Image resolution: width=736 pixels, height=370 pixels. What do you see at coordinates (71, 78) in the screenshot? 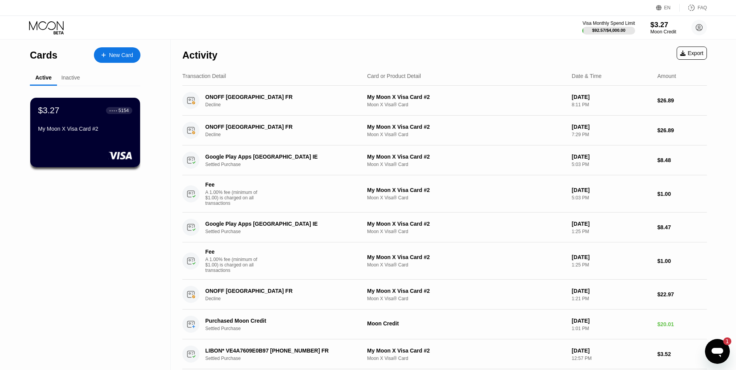
I see `div: Inactive` at bounding box center [71, 78].